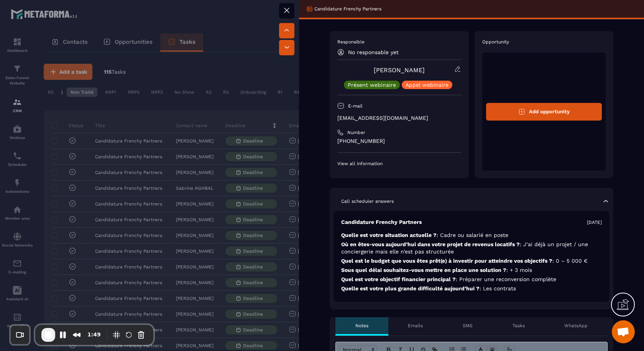 The height and width of the screenshot is (351, 644). I want to click on p: Emails, so click(415, 325).